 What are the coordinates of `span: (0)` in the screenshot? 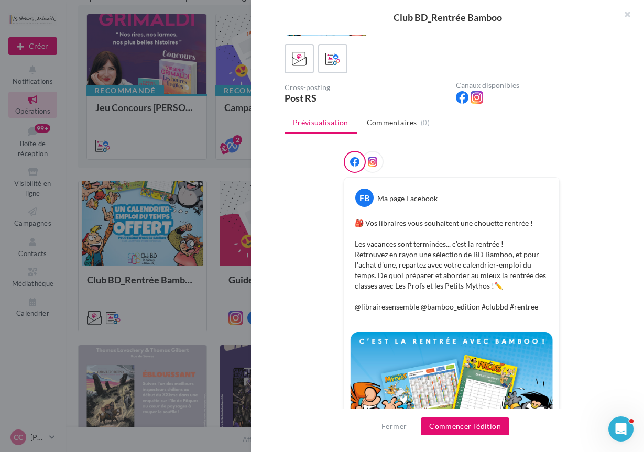 It's located at (425, 123).